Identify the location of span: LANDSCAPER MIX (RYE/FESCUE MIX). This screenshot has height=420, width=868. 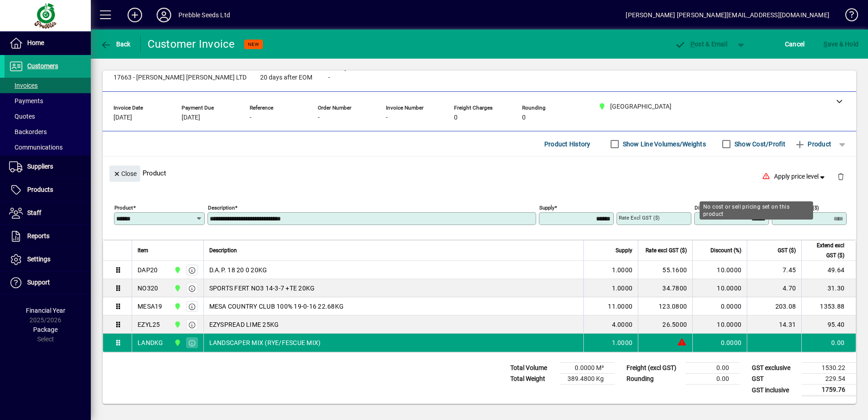
(265, 343).